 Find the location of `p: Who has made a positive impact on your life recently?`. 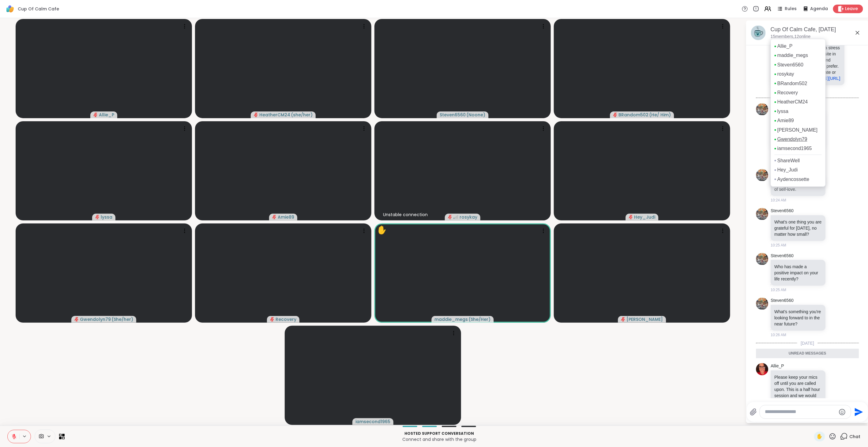

p: Who has made a positive impact on your life recently? is located at coordinates (798, 273).